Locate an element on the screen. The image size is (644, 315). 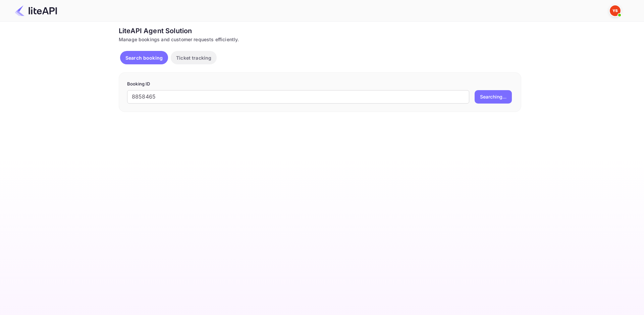
img: LiteAPI Logo is located at coordinates (36, 11).